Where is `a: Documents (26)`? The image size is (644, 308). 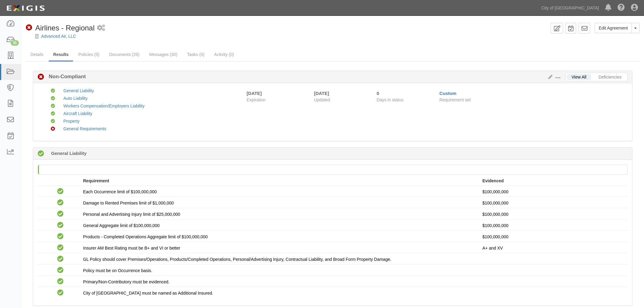 a: Documents (26) is located at coordinates (124, 54).